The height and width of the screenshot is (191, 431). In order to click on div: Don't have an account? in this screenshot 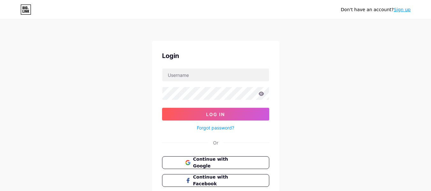, I will do `click(376, 10)`.